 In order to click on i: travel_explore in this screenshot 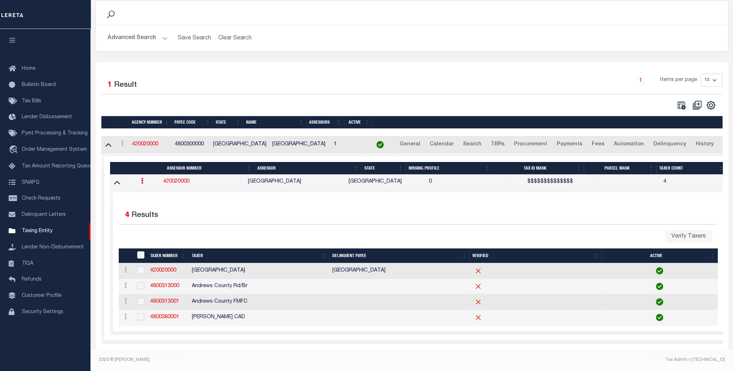, I will do `click(14, 150)`.